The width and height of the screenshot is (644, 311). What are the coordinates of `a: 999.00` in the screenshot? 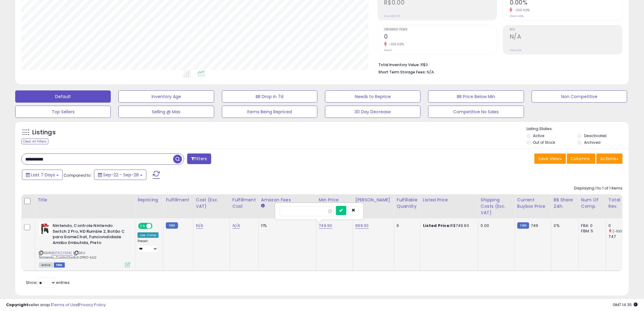 It's located at (362, 226).